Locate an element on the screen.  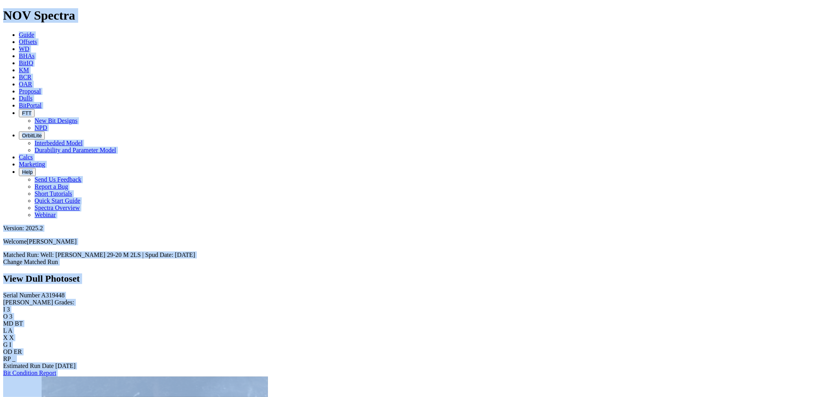
span: OrbitLite is located at coordinates (32, 135).